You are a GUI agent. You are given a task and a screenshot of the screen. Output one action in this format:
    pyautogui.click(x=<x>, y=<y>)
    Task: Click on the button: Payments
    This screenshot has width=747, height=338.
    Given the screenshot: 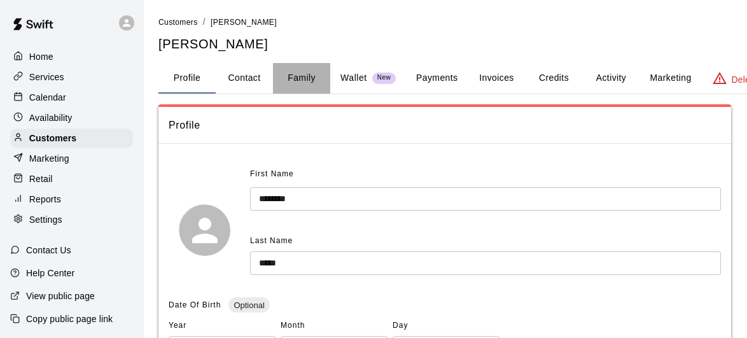 What is the action you would take?
    pyautogui.click(x=437, y=78)
    